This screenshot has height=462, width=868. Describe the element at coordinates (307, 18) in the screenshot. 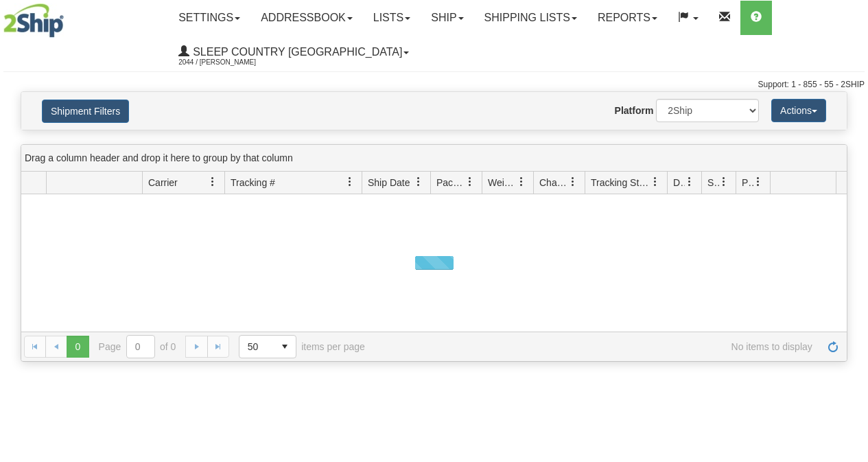

I see `a: Addressbook` at that location.